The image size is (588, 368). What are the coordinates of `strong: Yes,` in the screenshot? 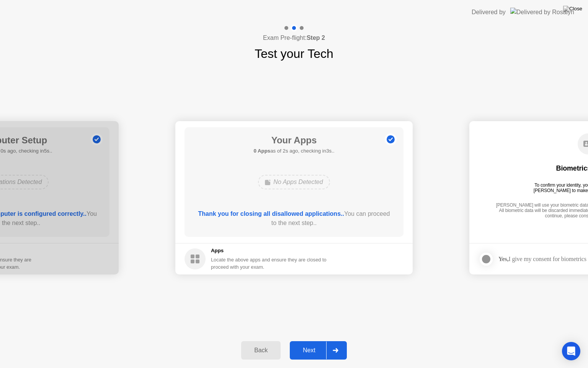 It's located at (504, 259).